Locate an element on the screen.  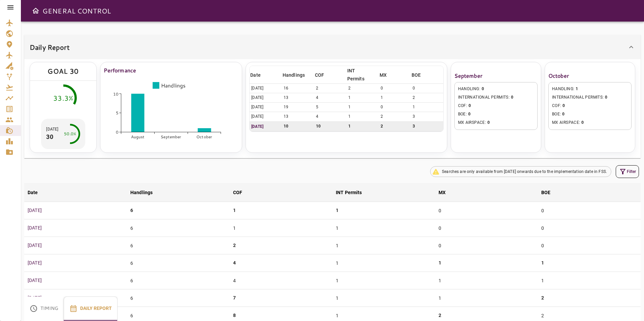
div: basic tabs example is located at coordinates (71, 309).